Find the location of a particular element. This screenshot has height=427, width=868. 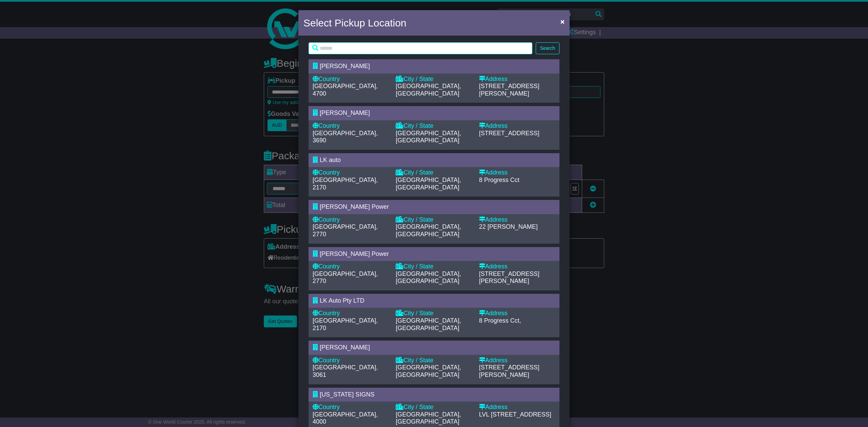

h4: Select Pickup Location is located at coordinates (355, 23).